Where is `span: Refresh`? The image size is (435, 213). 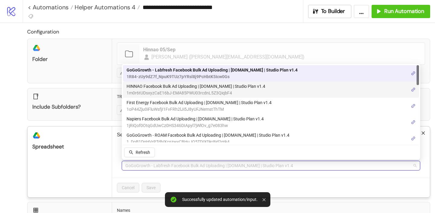 span: Refresh is located at coordinates (143, 153).